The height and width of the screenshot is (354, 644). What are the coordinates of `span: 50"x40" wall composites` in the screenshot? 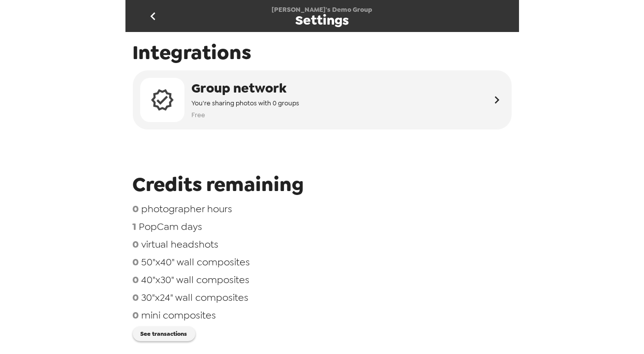 It's located at (196, 261).